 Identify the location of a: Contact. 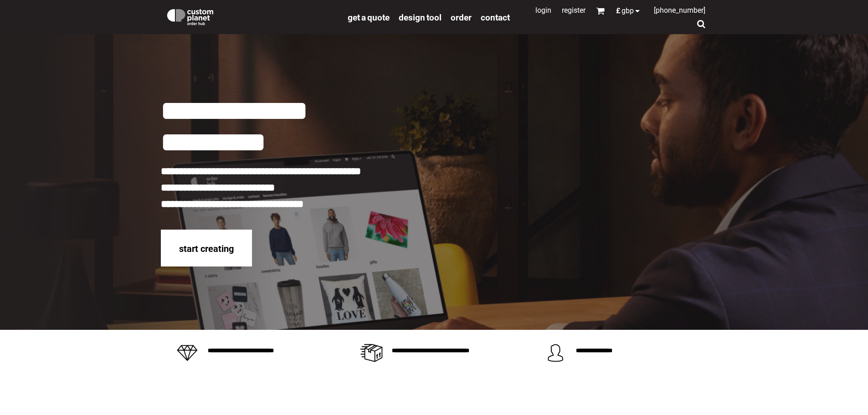
(495, 17).